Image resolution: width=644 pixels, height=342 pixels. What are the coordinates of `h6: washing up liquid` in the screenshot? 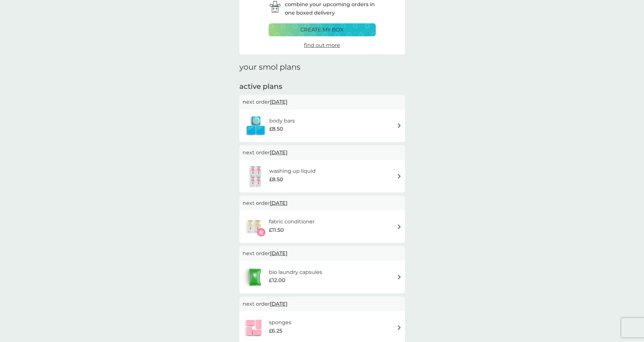 It's located at (292, 171).